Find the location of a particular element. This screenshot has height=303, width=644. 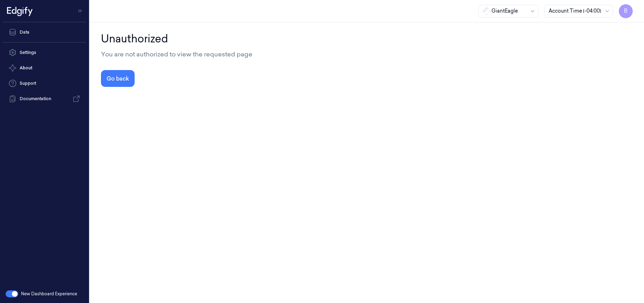

div: You are not authorized to view the requested page is located at coordinates (366, 54).